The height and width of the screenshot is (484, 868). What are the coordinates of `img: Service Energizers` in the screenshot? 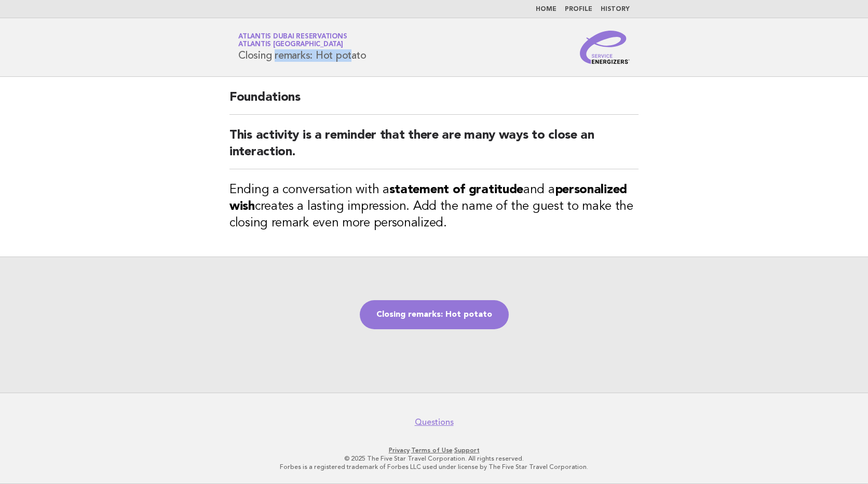 It's located at (604, 47).